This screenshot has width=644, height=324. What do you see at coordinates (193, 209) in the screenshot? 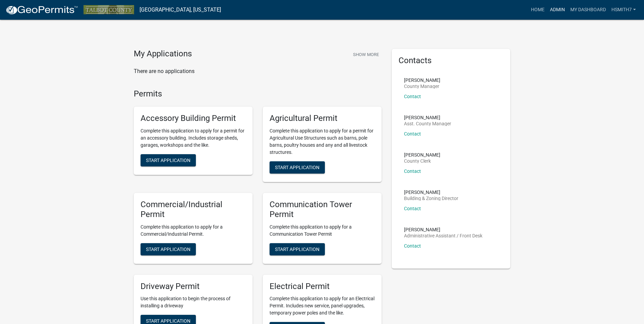
I see `h5: Commercial/Industrial Permit` at bounding box center [193, 209].